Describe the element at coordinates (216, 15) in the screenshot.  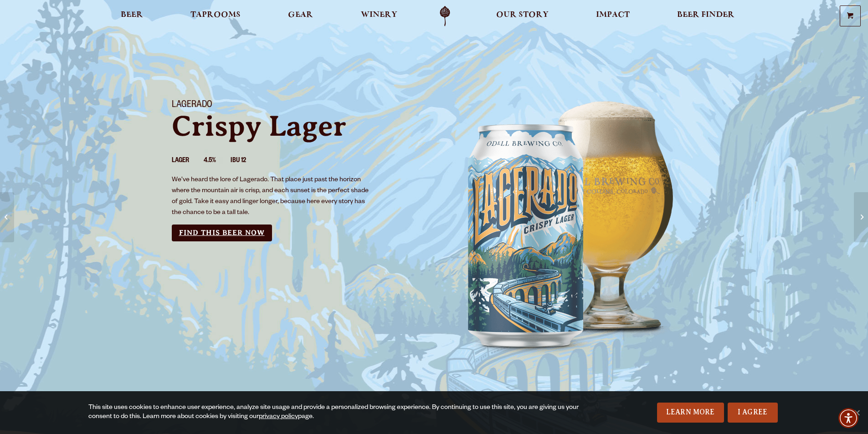
I see `span: Taprooms` at that location.